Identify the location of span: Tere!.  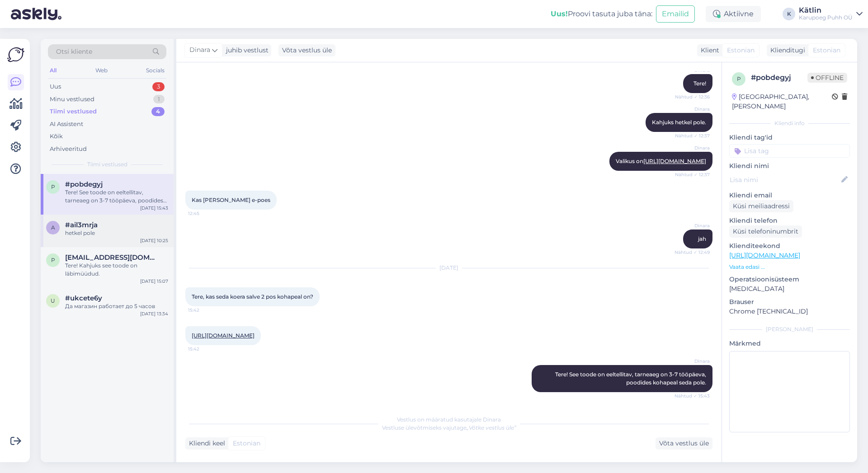
(700, 83).